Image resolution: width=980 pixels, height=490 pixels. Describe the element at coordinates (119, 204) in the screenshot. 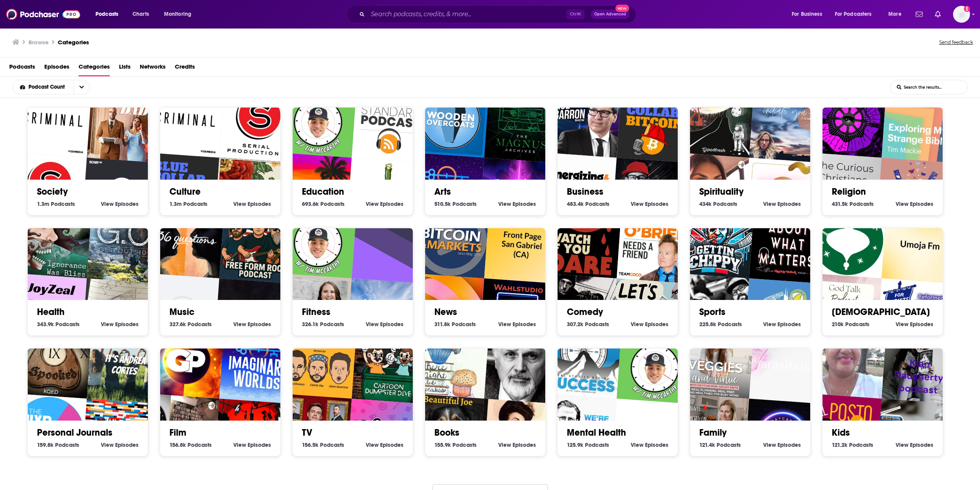

I see `a: View Society Episodes` at that location.